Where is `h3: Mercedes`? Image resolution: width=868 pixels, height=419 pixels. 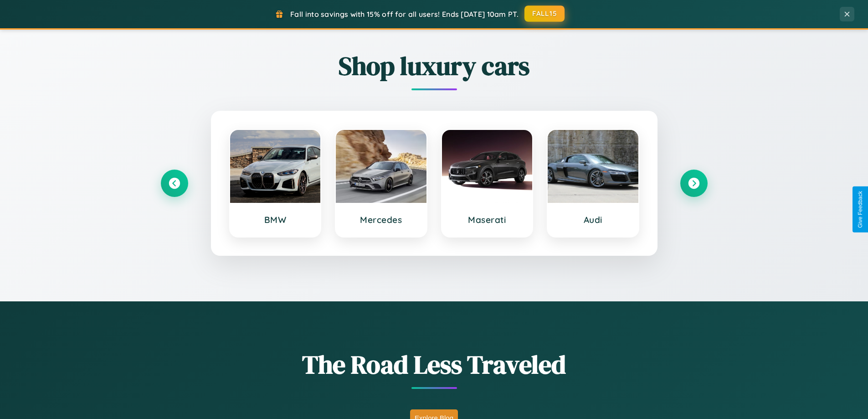 h3: Mercedes is located at coordinates (381, 219).